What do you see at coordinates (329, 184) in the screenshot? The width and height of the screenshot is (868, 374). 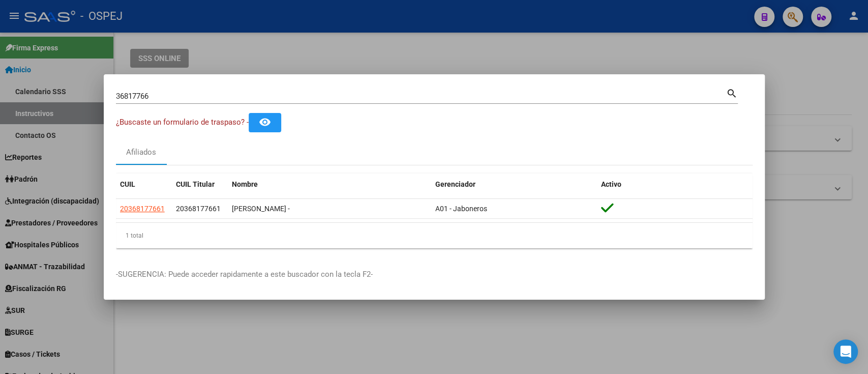 I see `datatable-header-cell: Nombre` at bounding box center [329, 184].